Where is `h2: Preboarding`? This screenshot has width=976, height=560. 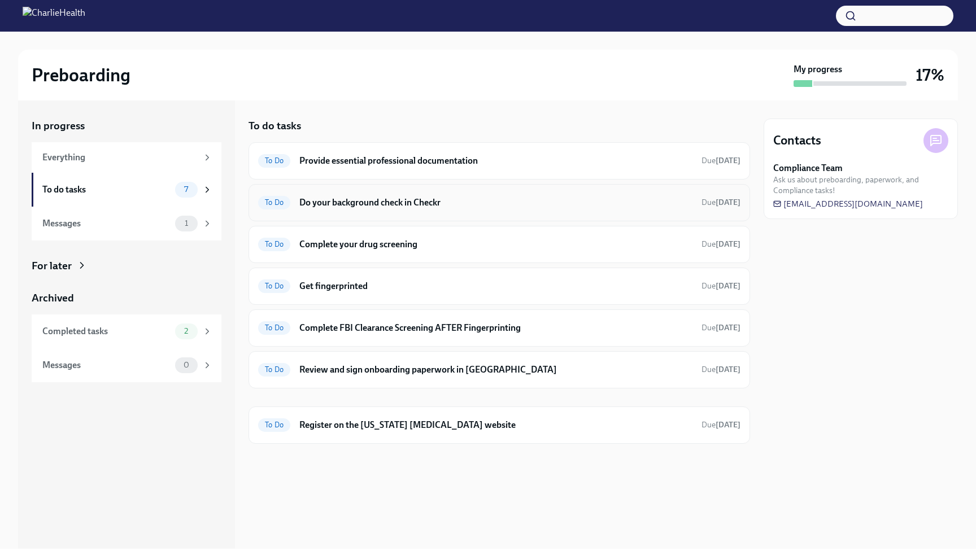
h2: Preboarding is located at coordinates (81, 75).